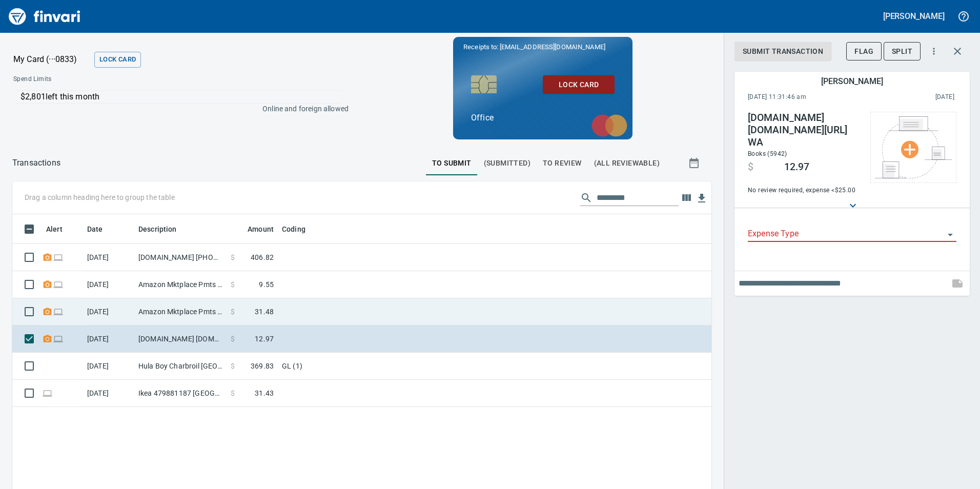 The height and width of the screenshot is (489, 980). I want to click on button: Show transactions within a particular date range, so click(695, 163).